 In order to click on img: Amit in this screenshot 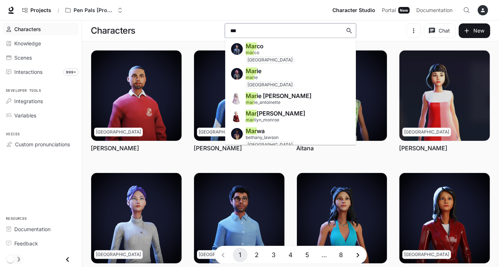, I will do `click(239, 218)`.